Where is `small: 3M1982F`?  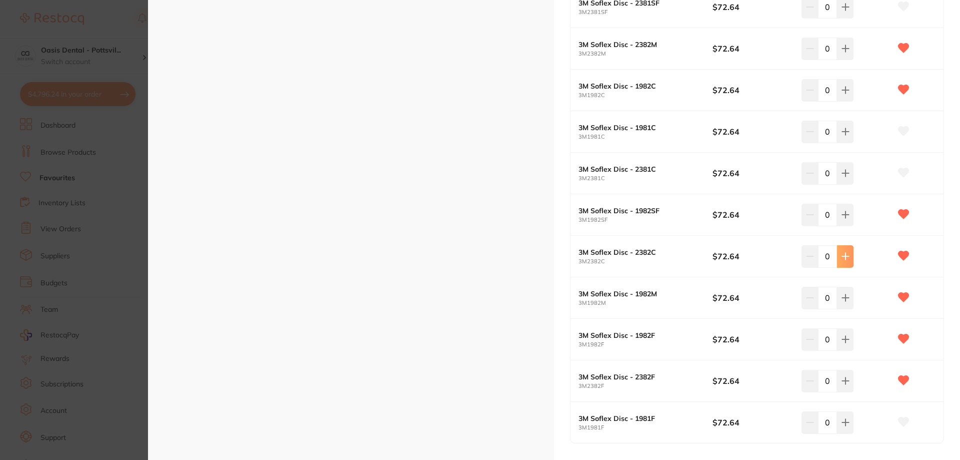
small: 3M1982F is located at coordinates (646, 344).